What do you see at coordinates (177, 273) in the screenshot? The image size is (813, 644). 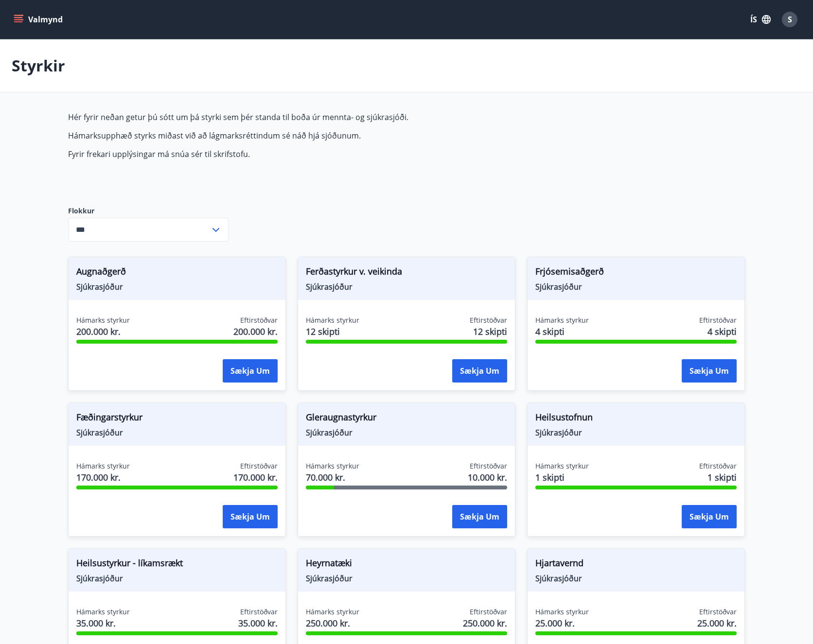 I see `span: Augnaðgerð` at bounding box center [177, 273].